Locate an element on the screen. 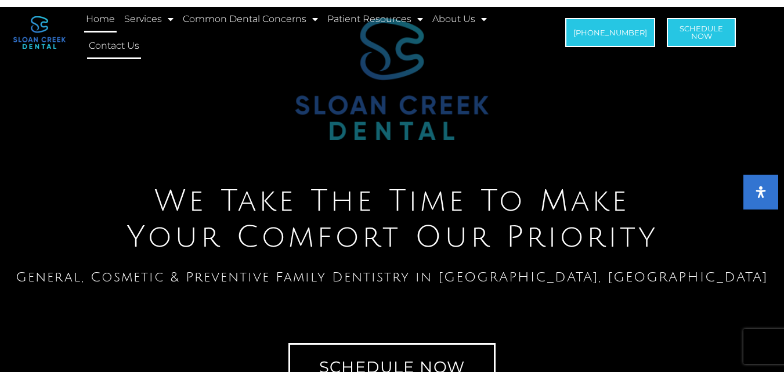 The width and height of the screenshot is (784, 372). a: Services is located at coordinates (149, 19).